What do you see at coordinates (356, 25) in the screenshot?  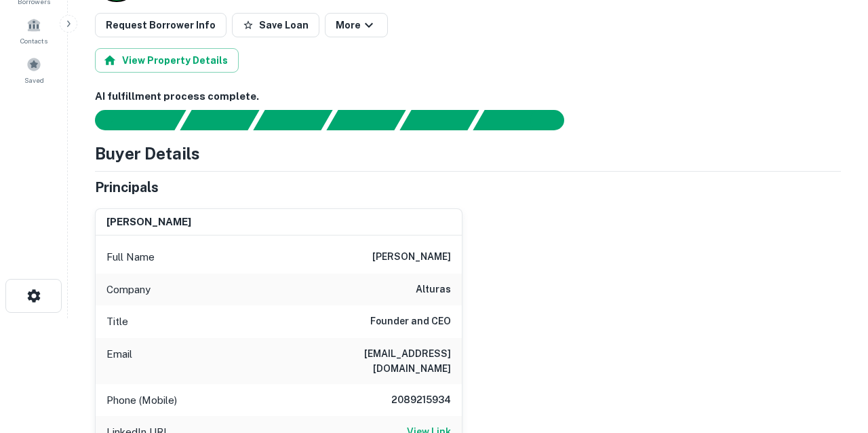 I see `button: More` at bounding box center [356, 25].